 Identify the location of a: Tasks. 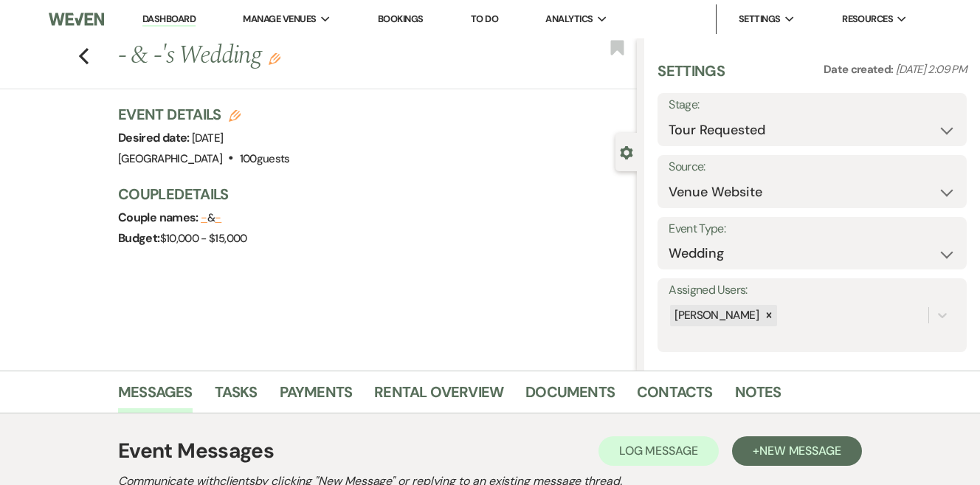
(236, 396).